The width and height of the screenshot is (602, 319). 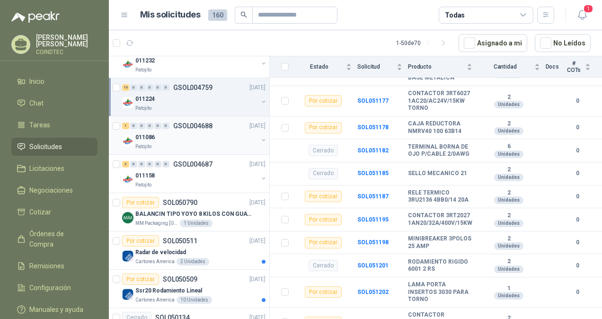 I want to click on a: SOL051182, so click(x=373, y=151).